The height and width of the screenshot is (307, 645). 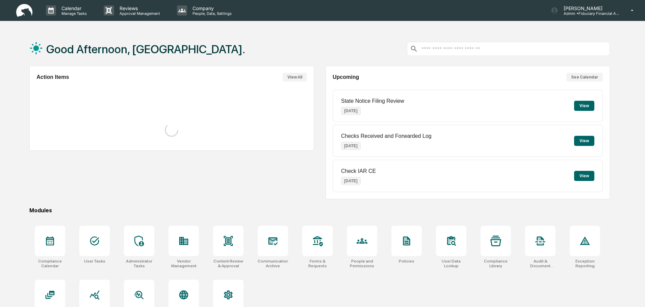 What do you see at coordinates (319, 211) in the screenshot?
I see `div: Modules` at bounding box center [319, 211].